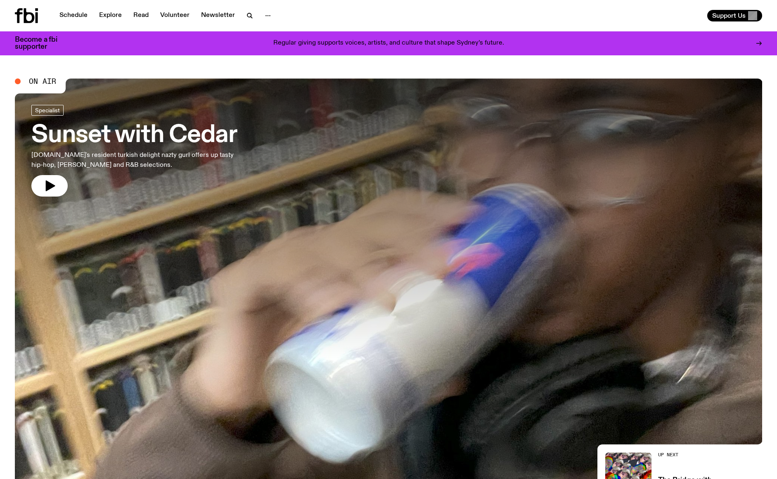  Describe the element at coordinates (141, 16) in the screenshot. I see `a: Read` at that location.